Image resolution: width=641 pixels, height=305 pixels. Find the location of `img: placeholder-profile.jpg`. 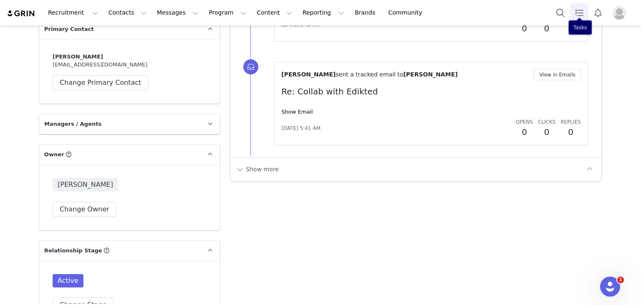

img: placeholder-profile.jpg is located at coordinates (619, 13).